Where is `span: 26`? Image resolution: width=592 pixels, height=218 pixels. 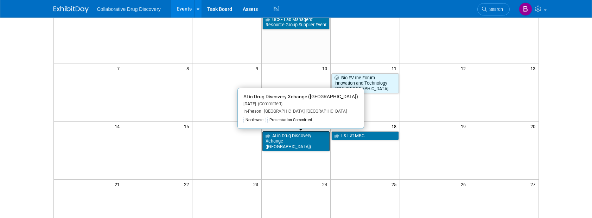
span: 26 is located at coordinates (464, 184).